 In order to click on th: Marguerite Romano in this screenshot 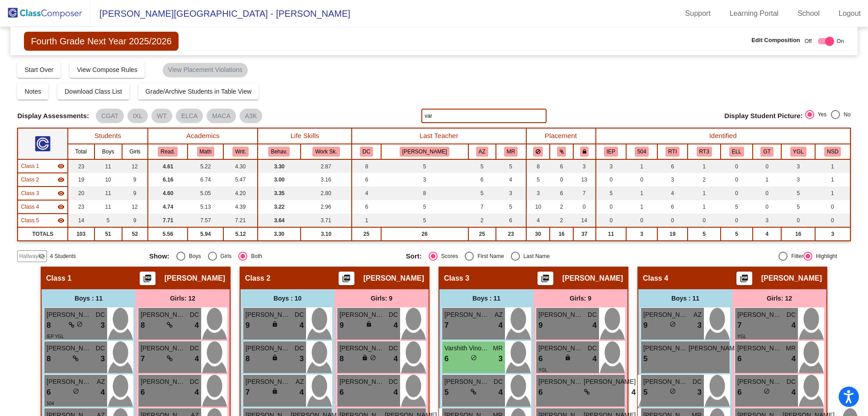, I will do `click(511, 152)`.